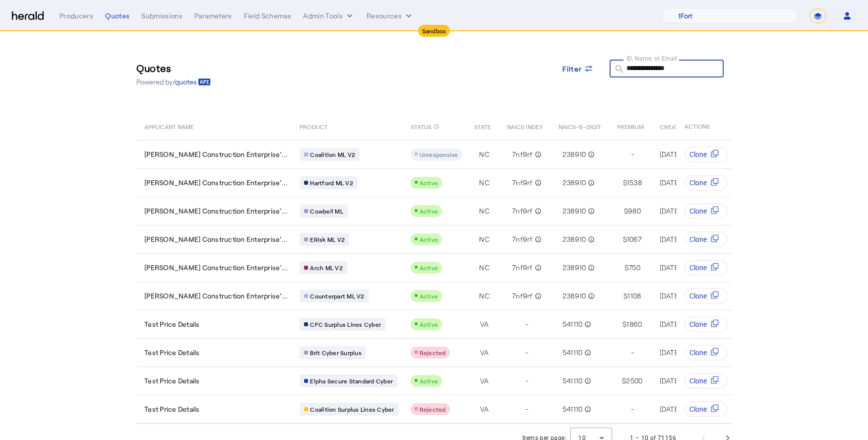 Image resolution: width=868 pixels, height=440 pixels. I want to click on th: ACTIONS, so click(704, 126).